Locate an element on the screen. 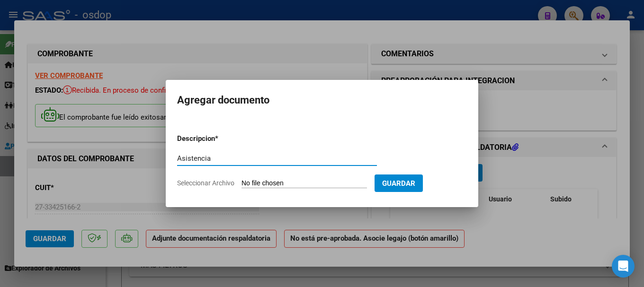  div: Open Intercom Messenger is located at coordinates (623, 266).